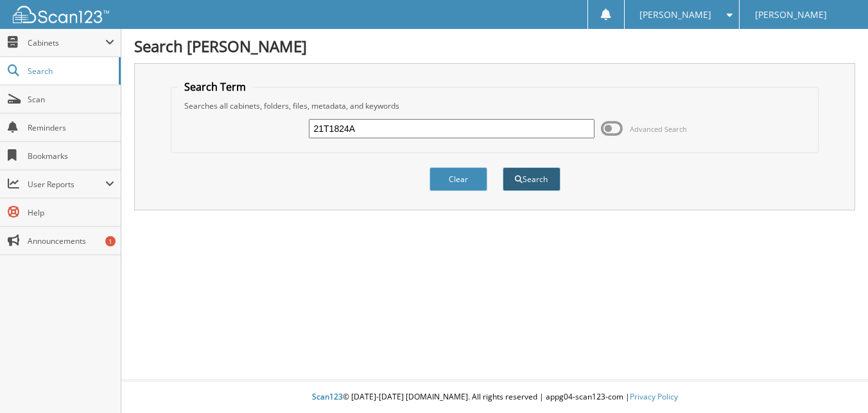 This screenshot has height=413, width=868. I want to click on button: Clear, so click(459, 179).